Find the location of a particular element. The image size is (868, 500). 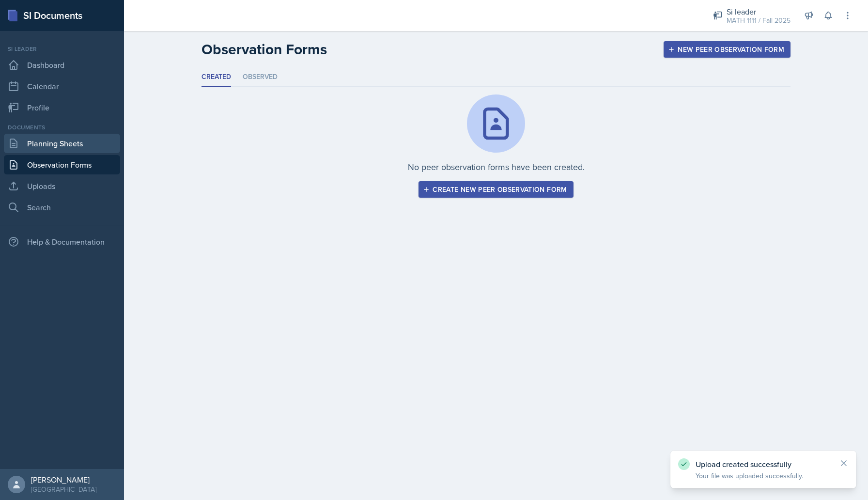

button: Create new peer observation form is located at coordinates (496, 189).